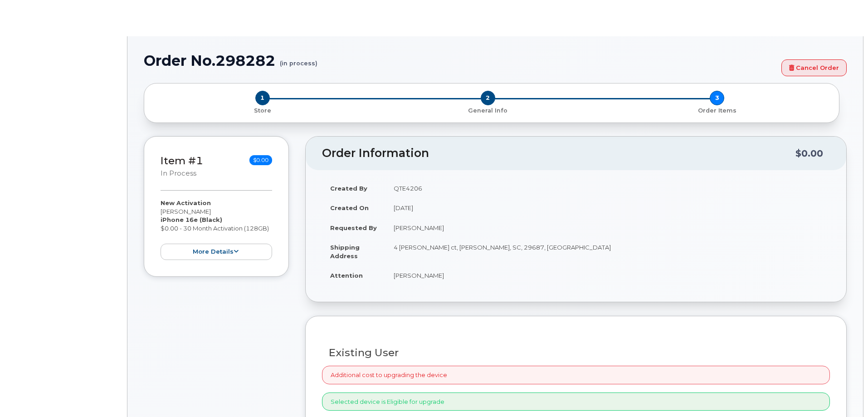  Describe the element at coordinates (349, 188) in the screenshot. I see `strong: Created By` at that location.